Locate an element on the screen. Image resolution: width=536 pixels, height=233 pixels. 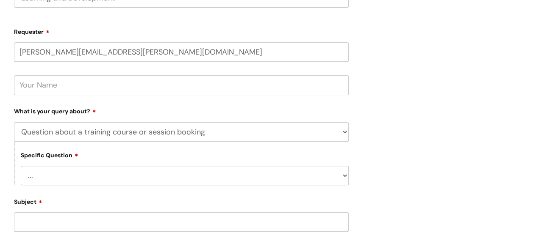
label: Specific Question is located at coordinates (50, 155).